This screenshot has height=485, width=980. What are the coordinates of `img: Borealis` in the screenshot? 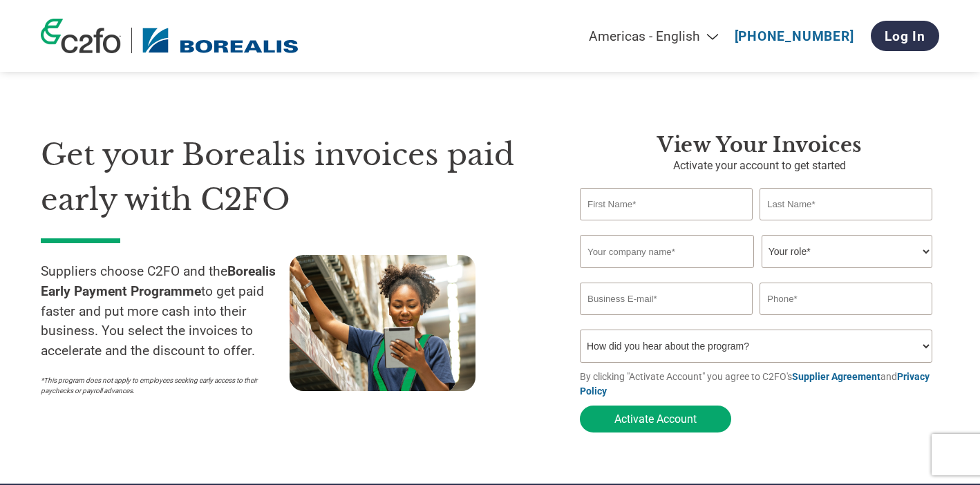 It's located at (221, 40).